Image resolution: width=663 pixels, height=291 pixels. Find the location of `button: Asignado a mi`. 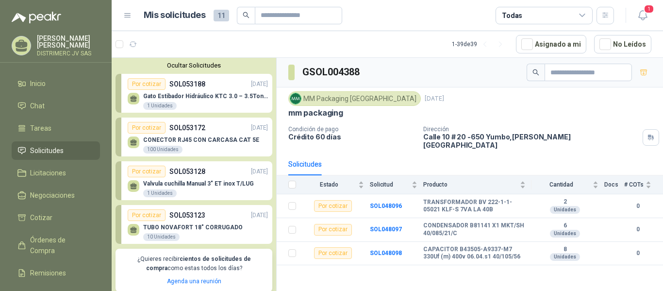

button: Asignado a mi is located at coordinates (551, 44).